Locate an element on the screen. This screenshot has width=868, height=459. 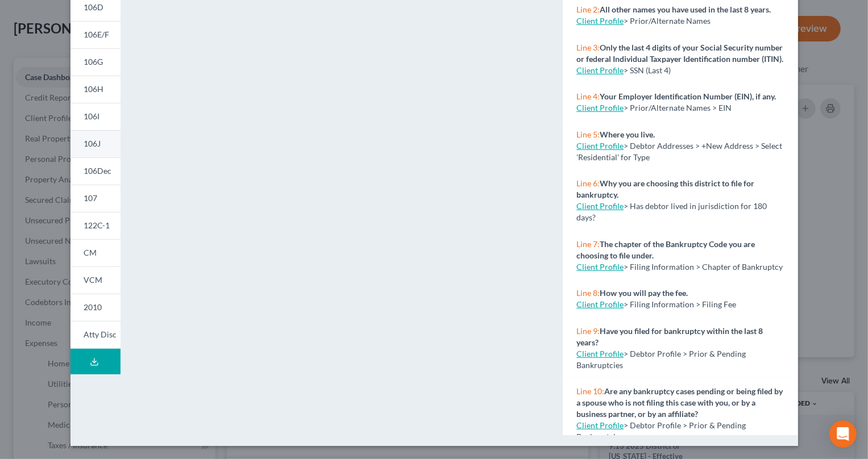
span: Line 5: is located at coordinates (587, 134).